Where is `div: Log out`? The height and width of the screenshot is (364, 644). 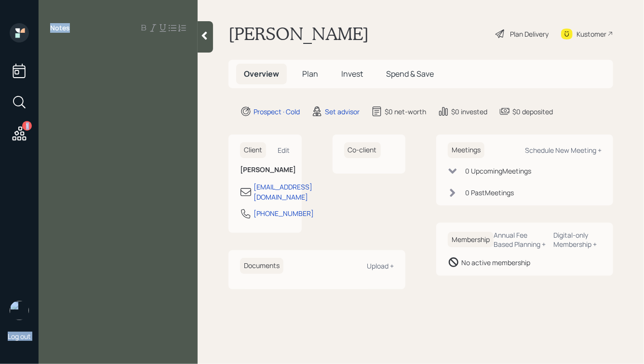 div: Log out is located at coordinates (19, 336).